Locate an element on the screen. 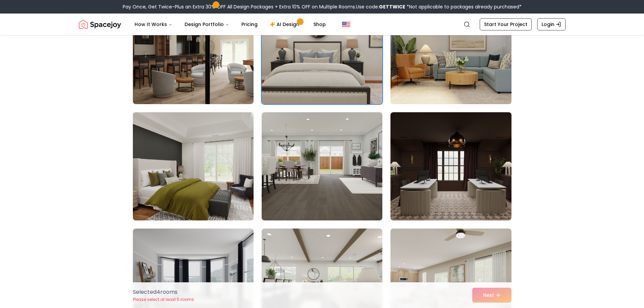 The height and width of the screenshot is (308, 644). img: Room room-48 is located at coordinates (451, 167).